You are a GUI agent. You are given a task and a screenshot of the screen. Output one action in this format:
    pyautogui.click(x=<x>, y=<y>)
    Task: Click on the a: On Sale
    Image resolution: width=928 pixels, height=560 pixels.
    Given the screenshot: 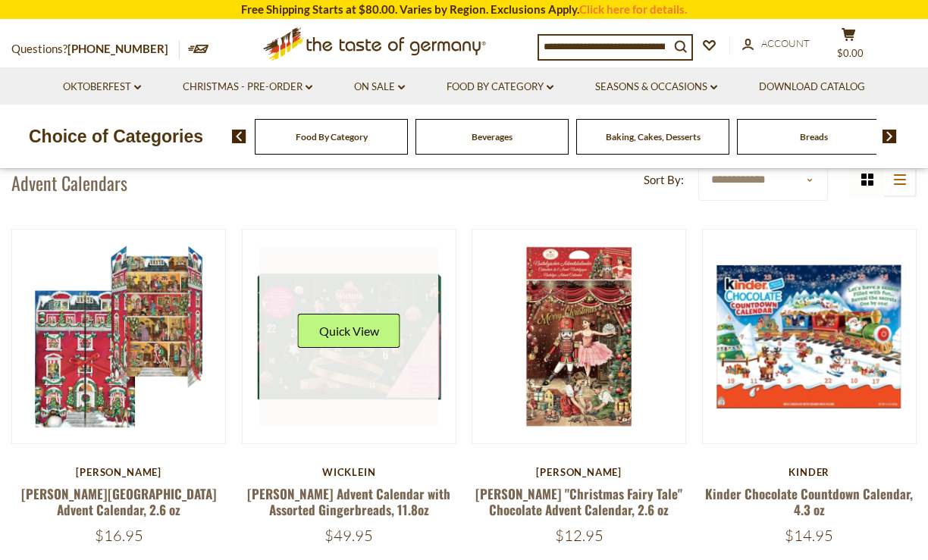 What is the action you would take?
    pyautogui.click(x=379, y=87)
    